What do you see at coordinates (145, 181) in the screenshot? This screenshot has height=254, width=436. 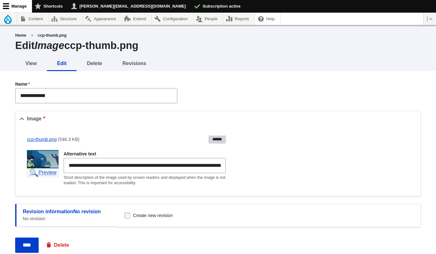 I see `div: Short description of the image used by screen readers and displayed when the image is not loaded....` at bounding box center [145, 181].